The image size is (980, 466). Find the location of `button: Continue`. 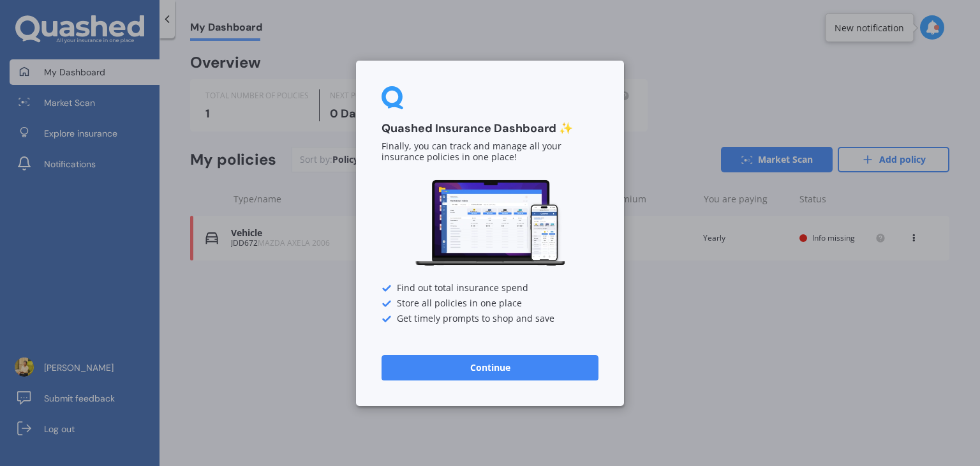

button: Continue is located at coordinates (490, 367).